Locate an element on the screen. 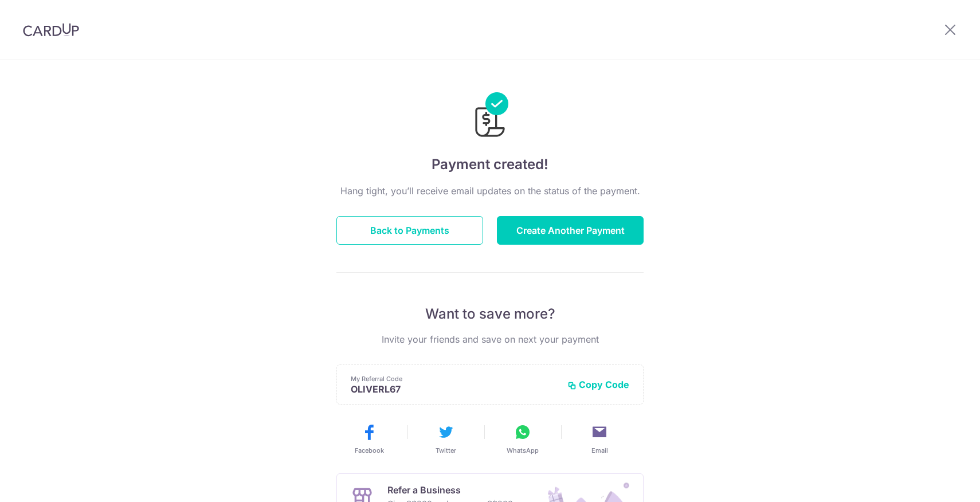  p: Want to save more? is located at coordinates (490, 314).